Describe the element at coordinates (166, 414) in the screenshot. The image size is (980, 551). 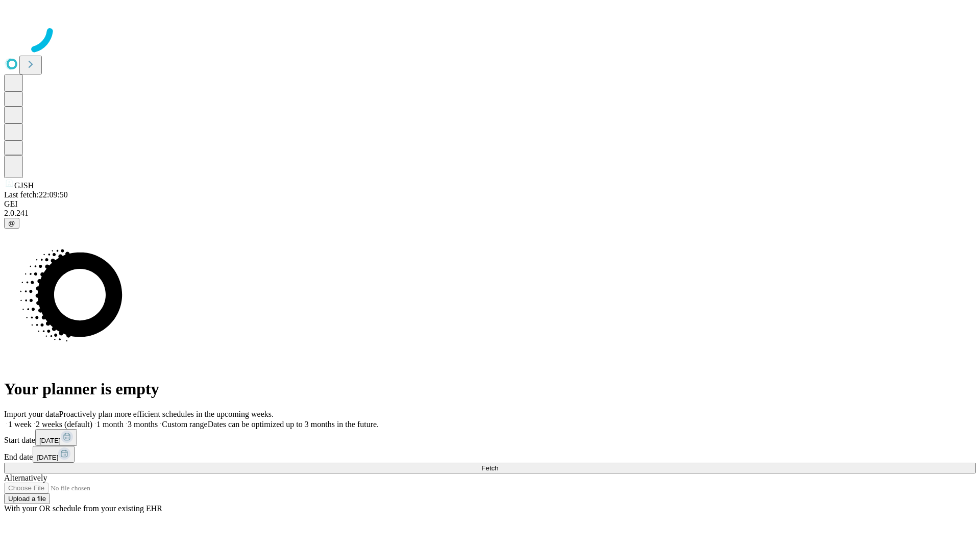
I see `span: Proactively plan more efficient schedules in the upcoming weeks.` at that location.